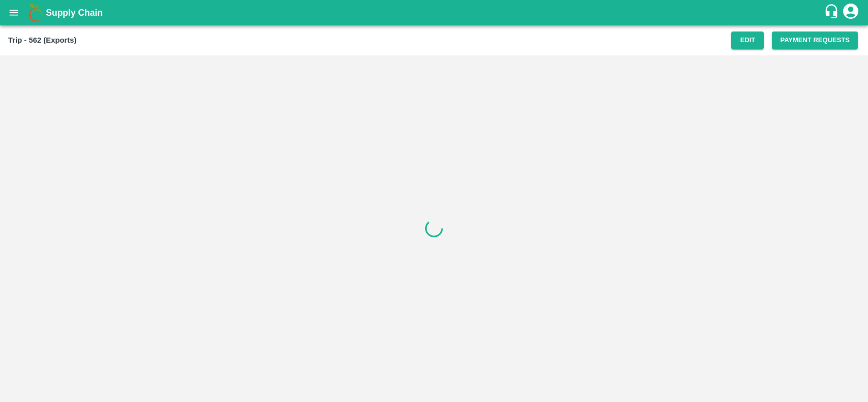  What do you see at coordinates (815, 40) in the screenshot?
I see `button: Payment Requests` at bounding box center [815, 40].